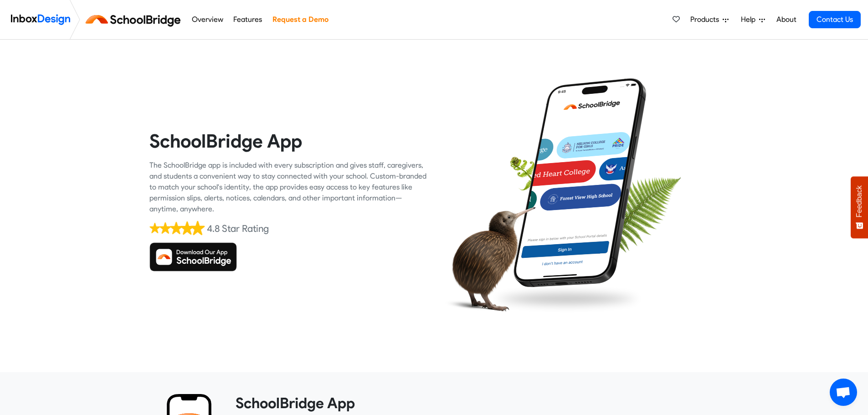 The width and height of the screenshot is (868, 415). I want to click on img: kiwi_bird.png, so click(487, 259).